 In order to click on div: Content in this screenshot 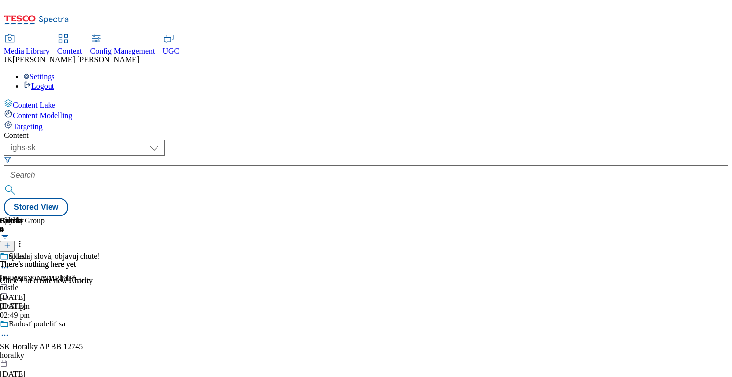, I will do `click(366, 135)`.